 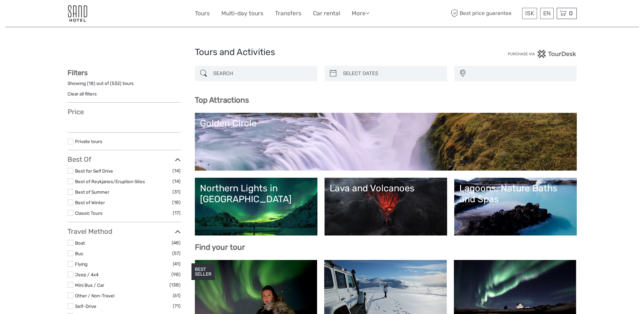 What do you see at coordinates (85, 306) in the screenshot?
I see `a: Self-Drive` at bounding box center [85, 306].